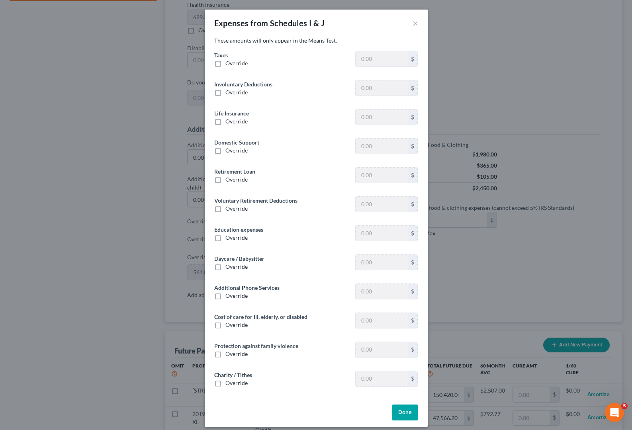  What do you see at coordinates (256, 346) in the screenshot?
I see `label: Protection against family violence` at bounding box center [256, 346].